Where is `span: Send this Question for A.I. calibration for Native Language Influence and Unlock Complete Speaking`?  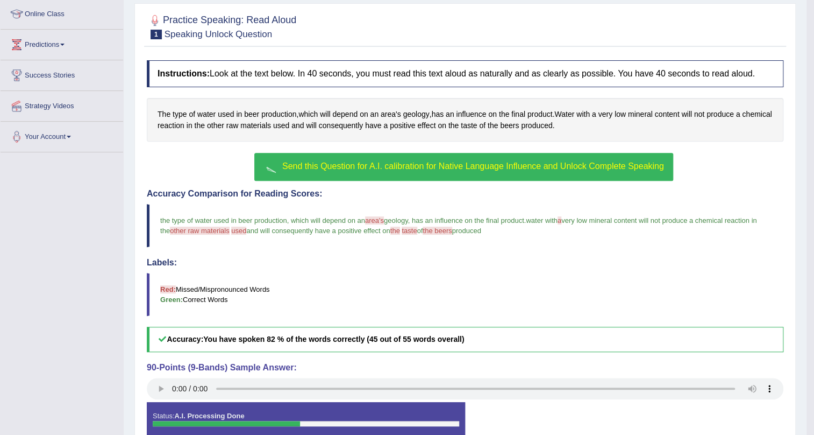 span: Send this Question for A.I. calibration for Native Language Influence and Unlock Complete Speaking is located at coordinates (473, 166).